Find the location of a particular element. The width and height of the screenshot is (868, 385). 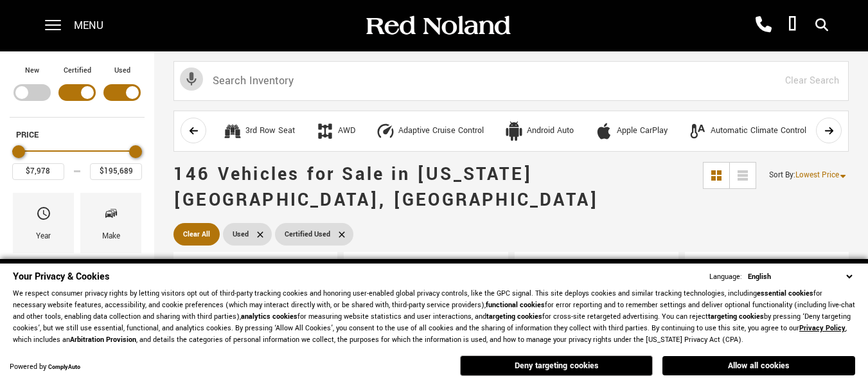

div: YearYear is located at coordinates (43, 223).